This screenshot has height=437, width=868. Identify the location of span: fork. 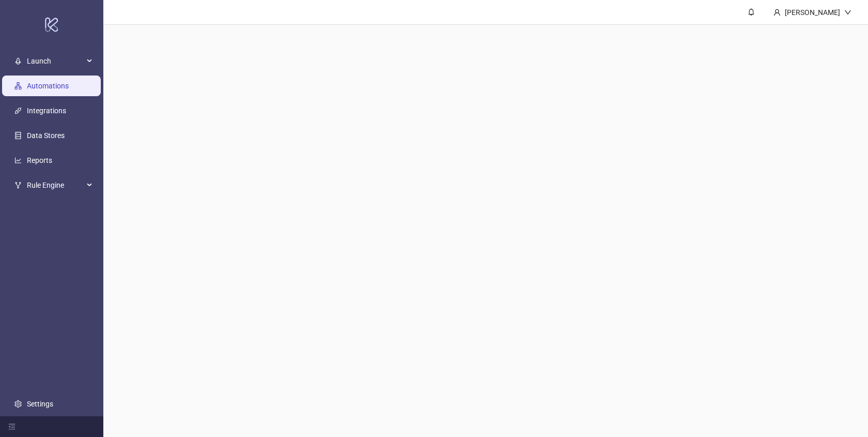
(18, 185).